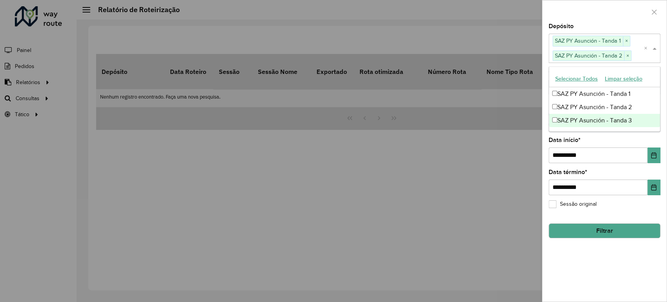  Describe the element at coordinates (588, 41) in the screenshot. I see `span: SAZ PY Asunción - Tanda 1` at that location.